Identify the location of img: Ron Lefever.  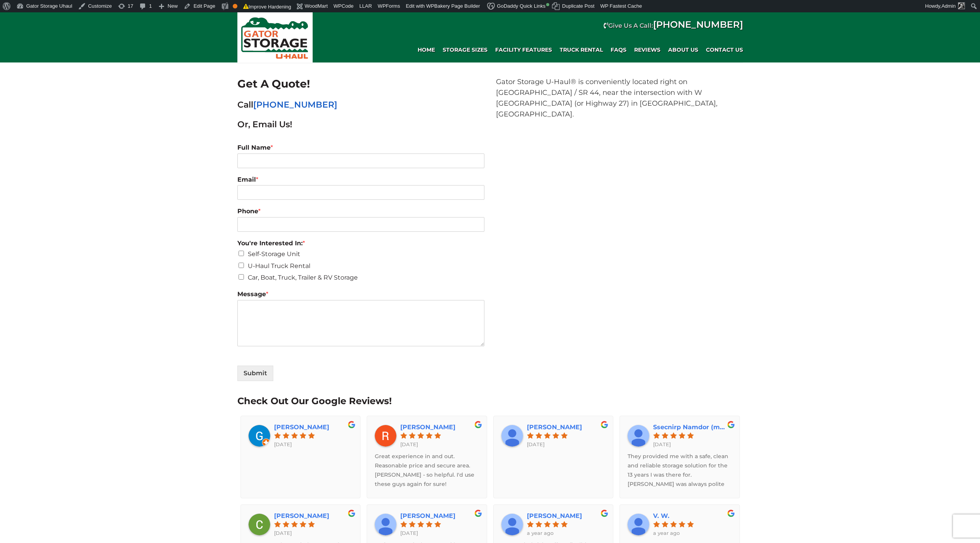
(386, 435).